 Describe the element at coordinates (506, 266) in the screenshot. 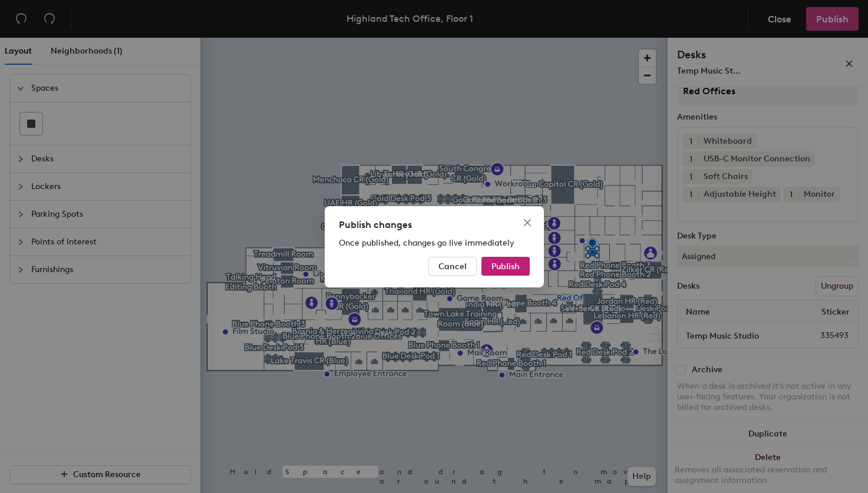

I see `button: Publish` at that location.